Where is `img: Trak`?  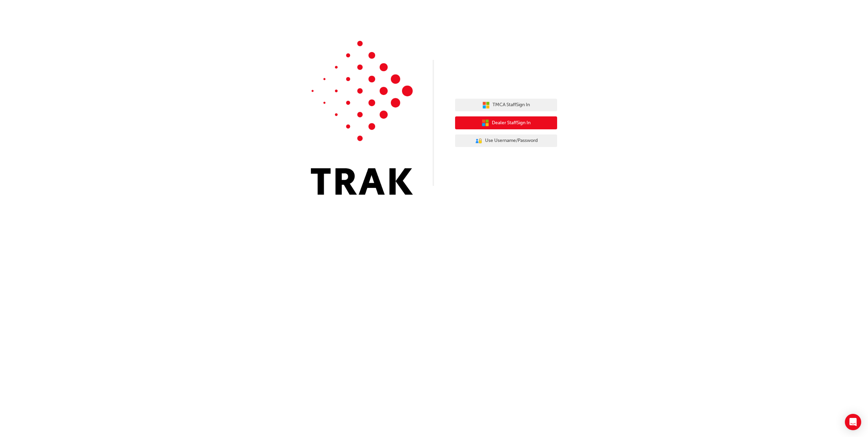
img: Trak is located at coordinates (362, 118).